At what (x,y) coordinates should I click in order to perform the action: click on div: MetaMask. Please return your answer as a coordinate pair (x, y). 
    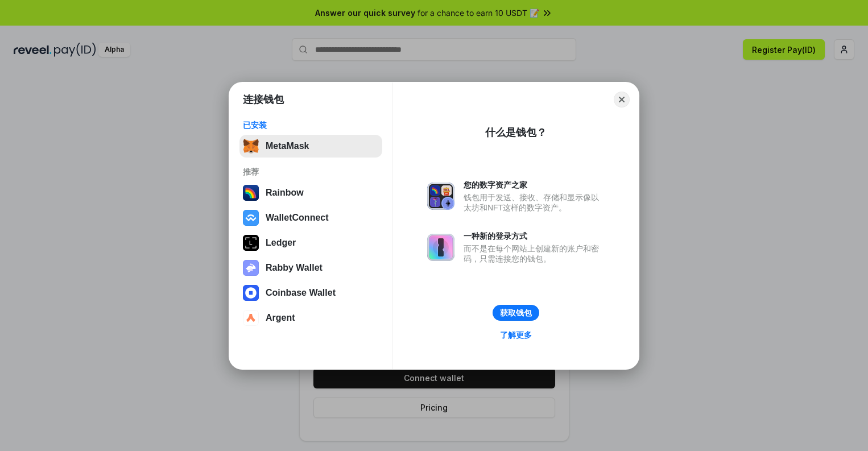
    Looking at the image, I should click on (287, 146).